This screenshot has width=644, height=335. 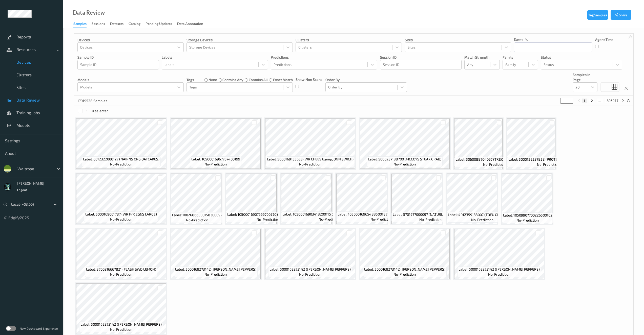 What do you see at coordinates (121, 159) in the screenshot?
I see `span: Label: 0612322000127 (NAIRNS ORG OATCAKES)` at bounding box center [121, 159].